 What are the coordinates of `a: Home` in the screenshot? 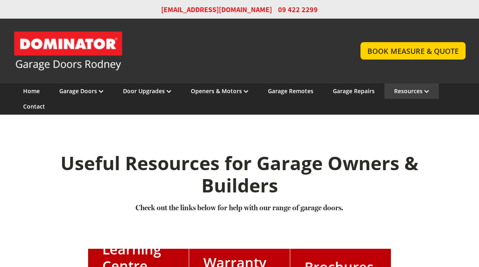 It's located at (31, 91).